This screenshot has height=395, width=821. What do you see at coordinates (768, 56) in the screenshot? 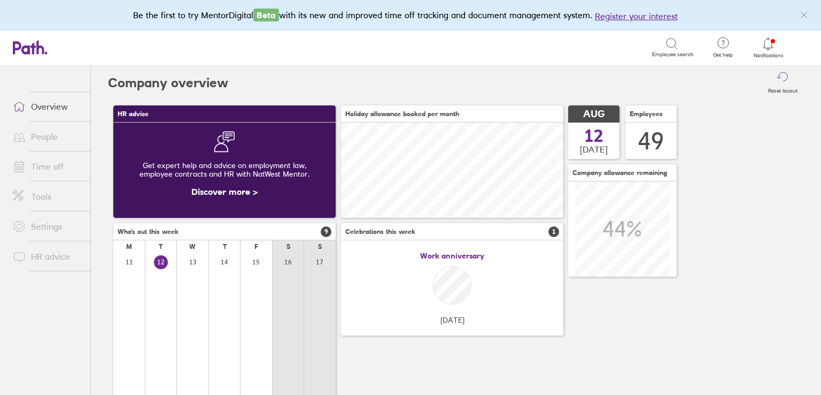
I see `span: Notifications` at bounding box center [768, 56].